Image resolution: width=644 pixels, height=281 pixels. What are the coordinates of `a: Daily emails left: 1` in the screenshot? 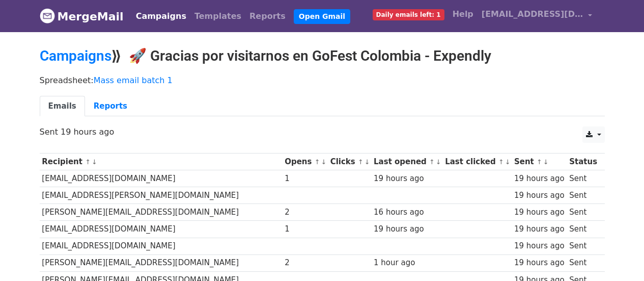 It's located at (409, 14).